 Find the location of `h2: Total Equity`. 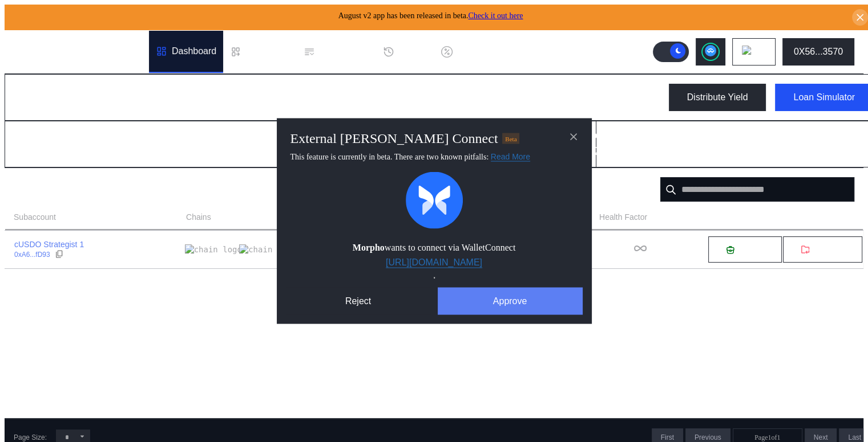

h2: Total Equity is located at coordinates (612, 136).